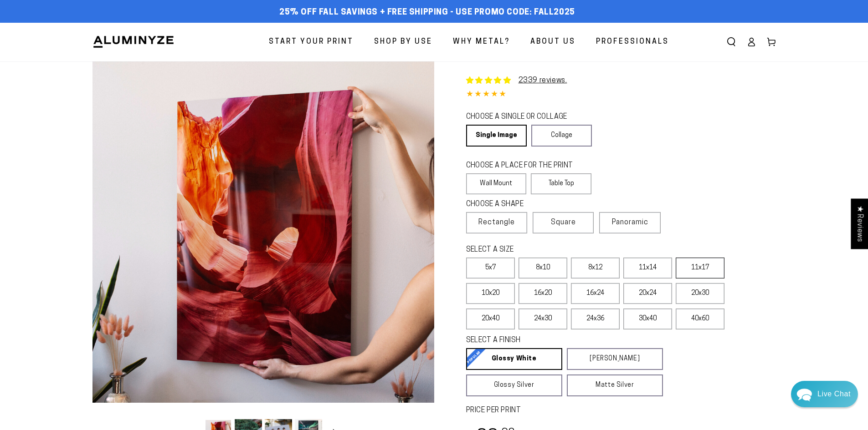  What do you see at coordinates (481, 42) in the screenshot?
I see `span: Why Metal?` at bounding box center [481, 42].